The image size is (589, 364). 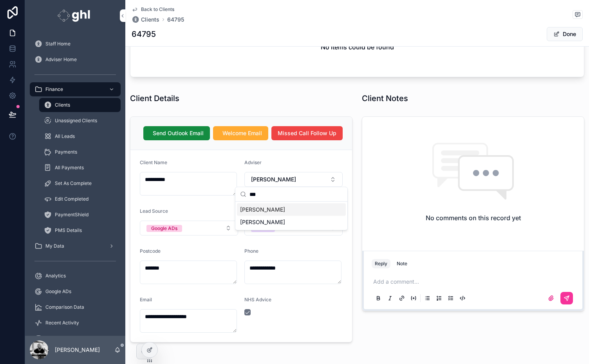 I want to click on h1: 64795, so click(x=144, y=34).